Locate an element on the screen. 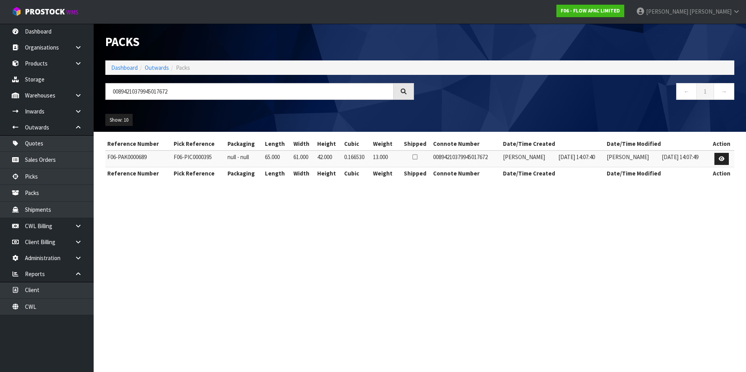 The height and width of the screenshot is (372, 746). button: Show: 10 is located at coordinates (119, 120).